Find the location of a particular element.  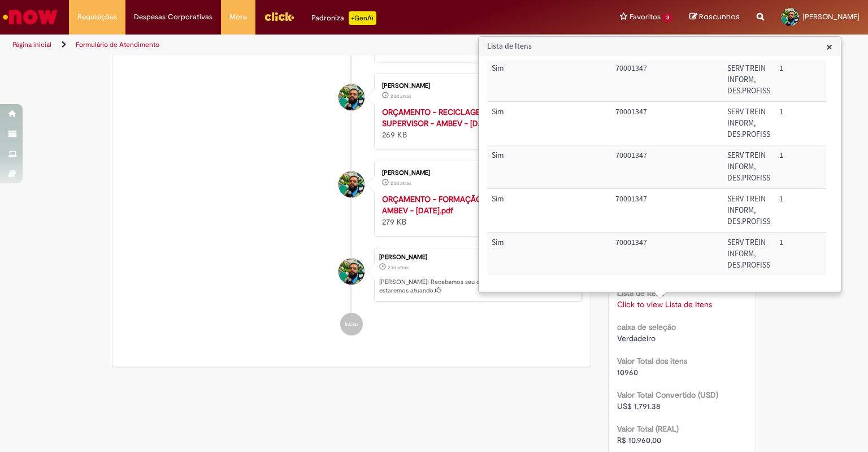

img: ServiceNow is located at coordinates (30, 17).